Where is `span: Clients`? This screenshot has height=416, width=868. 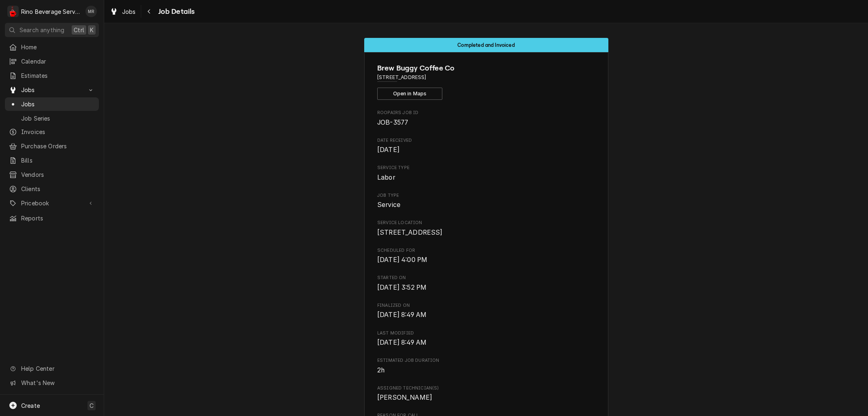
span: Clients is located at coordinates (58, 189).